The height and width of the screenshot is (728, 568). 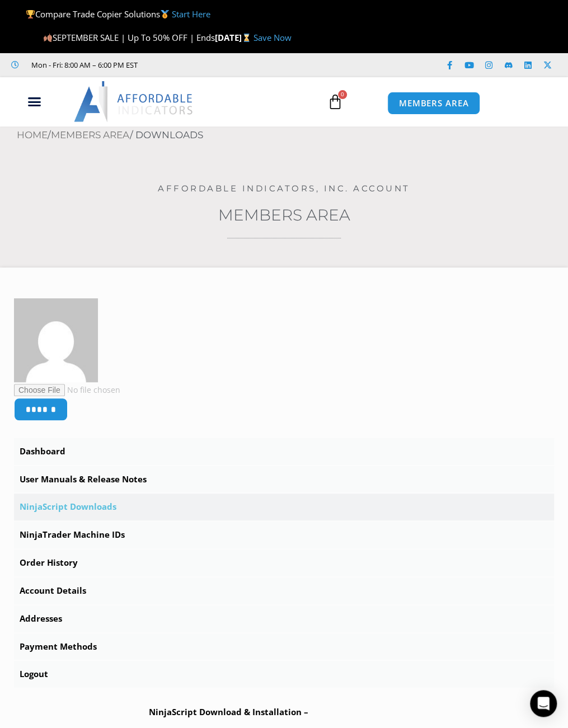 I want to click on a: Payment Methods, so click(x=284, y=646).